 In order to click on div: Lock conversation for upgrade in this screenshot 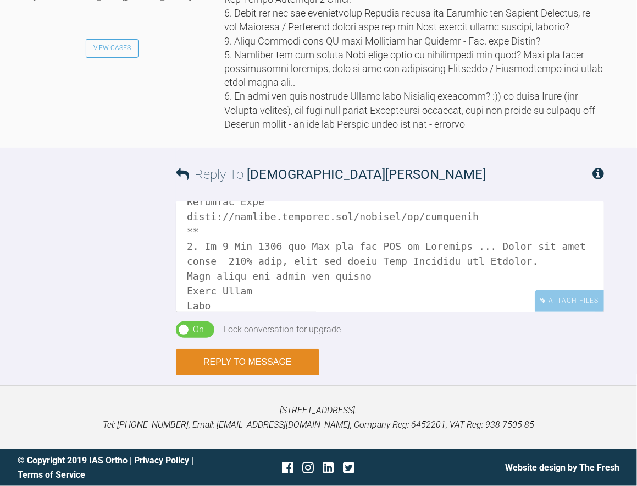, I will do `click(283, 329)`.